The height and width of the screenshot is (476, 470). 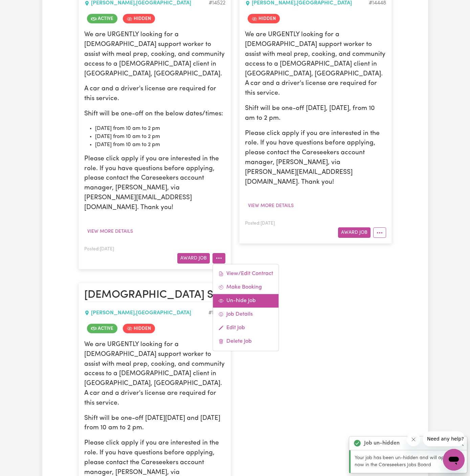 What do you see at coordinates (246, 287) in the screenshot?
I see `a: Make Booking` at bounding box center [246, 287].